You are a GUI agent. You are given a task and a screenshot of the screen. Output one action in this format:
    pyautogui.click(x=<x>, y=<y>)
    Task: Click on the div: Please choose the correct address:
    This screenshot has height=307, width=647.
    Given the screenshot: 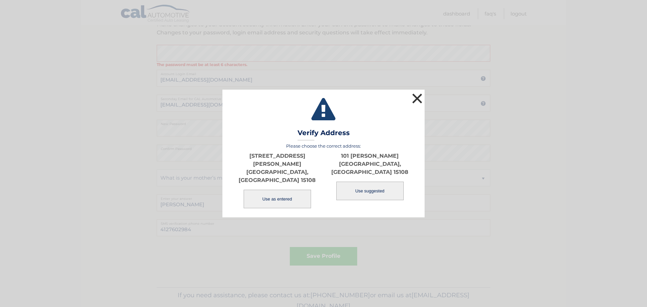 What is the action you would take?
    pyautogui.click(x=324, y=176)
    